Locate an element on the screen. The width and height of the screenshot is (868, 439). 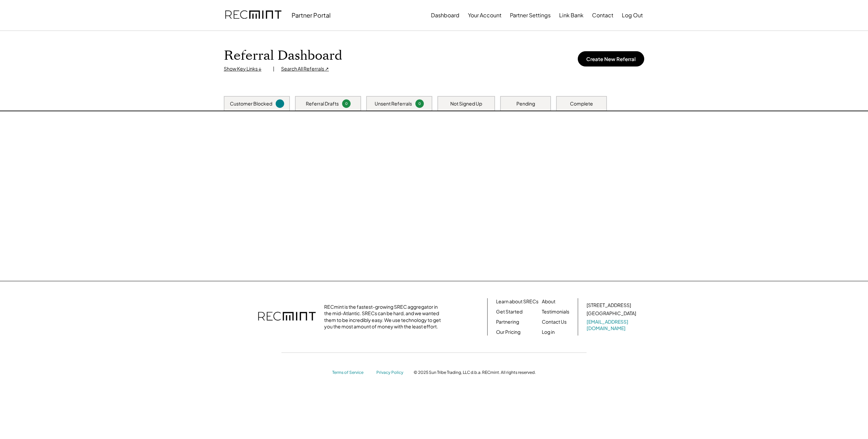
div: Pending is located at coordinates (526, 104).